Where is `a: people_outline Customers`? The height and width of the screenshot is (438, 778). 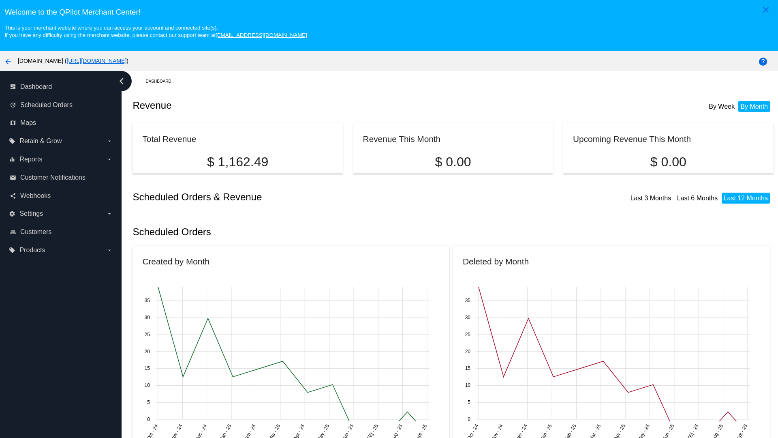 a: people_outline Customers is located at coordinates (61, 232).